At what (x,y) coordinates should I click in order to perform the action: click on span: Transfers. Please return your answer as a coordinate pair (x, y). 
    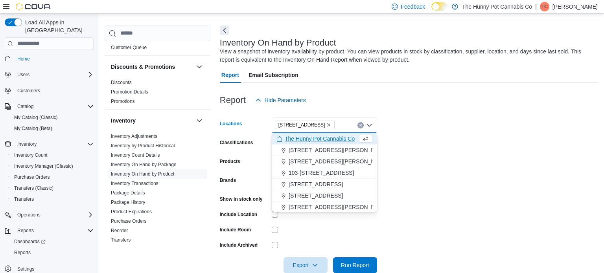
    Looking at the image, I should click on (121, 240).